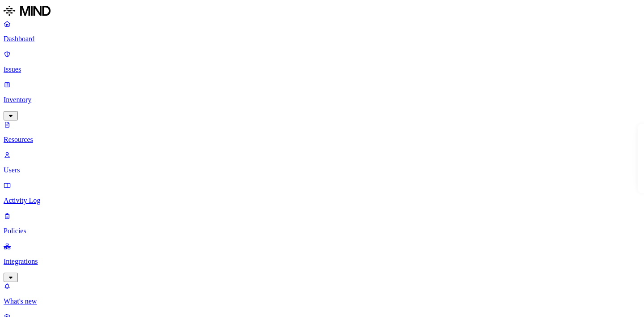 This screenshot has width=644, height=317. What do you see at coordinates (322, 12) in the screenshot?
I see `a: MIND` at bounding box center [322, 12].